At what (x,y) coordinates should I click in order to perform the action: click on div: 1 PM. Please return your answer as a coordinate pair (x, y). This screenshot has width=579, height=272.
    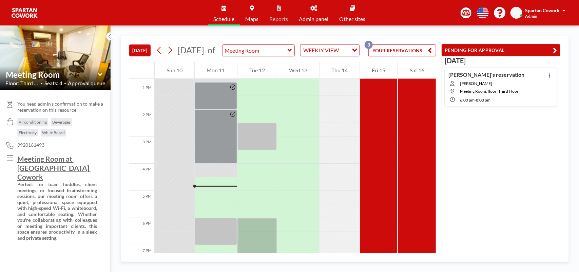
    Looking at the image, I should click on (142, 96).